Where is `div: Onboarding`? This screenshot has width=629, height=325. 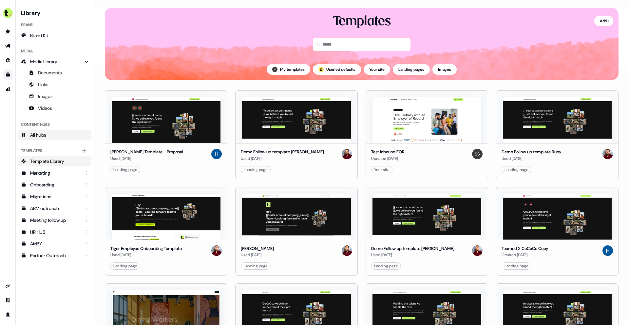 div: Onboarding is located at coordinates (55, 185).